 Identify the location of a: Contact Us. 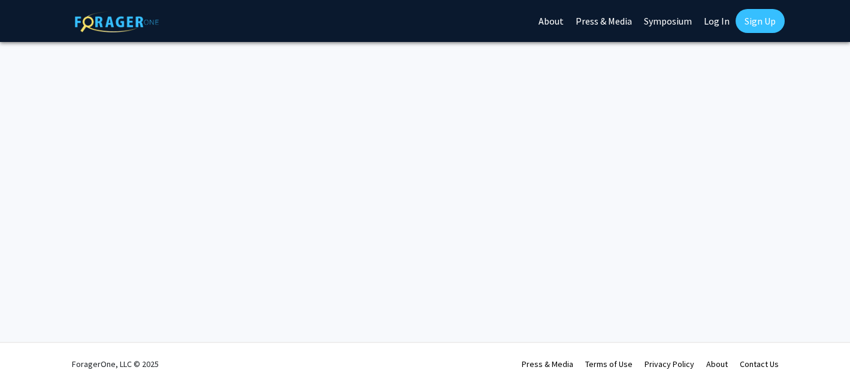
(759, 364).